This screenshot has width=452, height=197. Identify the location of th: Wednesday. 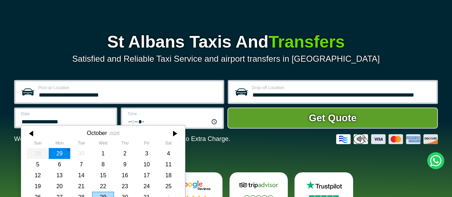
(103, 144).